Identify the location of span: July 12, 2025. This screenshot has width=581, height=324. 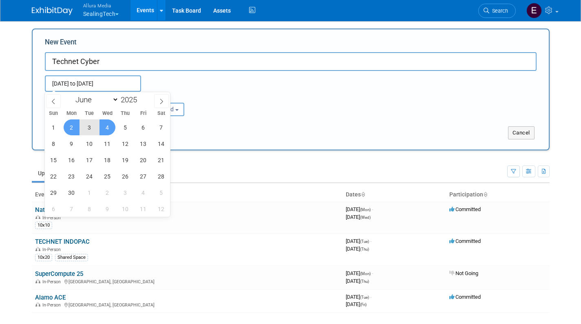
(161, 209).